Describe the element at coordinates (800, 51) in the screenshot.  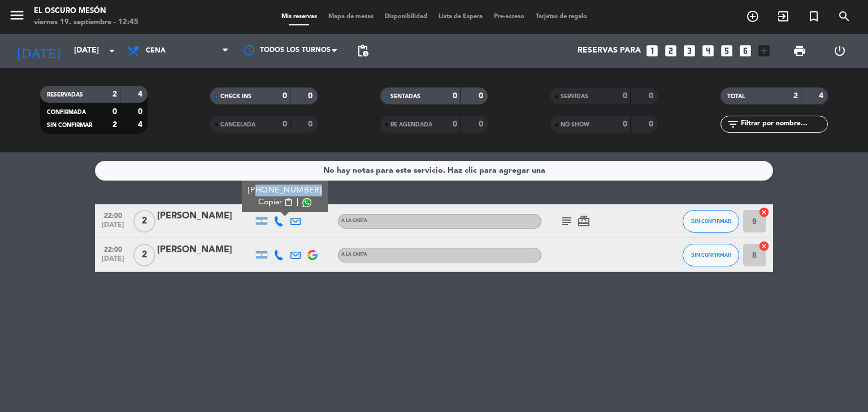
I see `span: print` at that location.